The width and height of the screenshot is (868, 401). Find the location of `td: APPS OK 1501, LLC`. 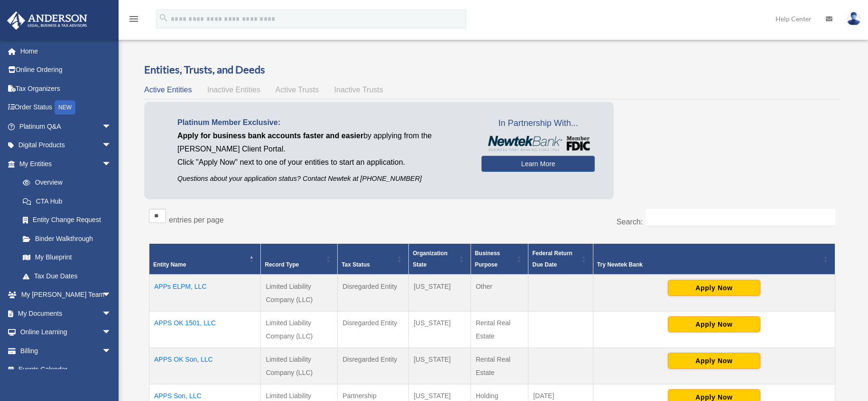

td: APPS OK 1501, LLC is located at coordinates (205, 330).